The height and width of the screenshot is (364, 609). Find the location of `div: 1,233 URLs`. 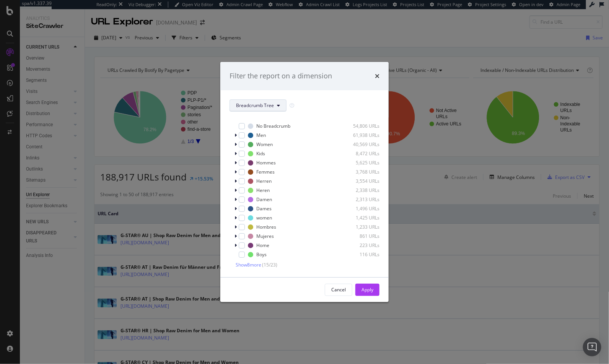

div: 1,233 URLs is located at coordinates (361, 227).